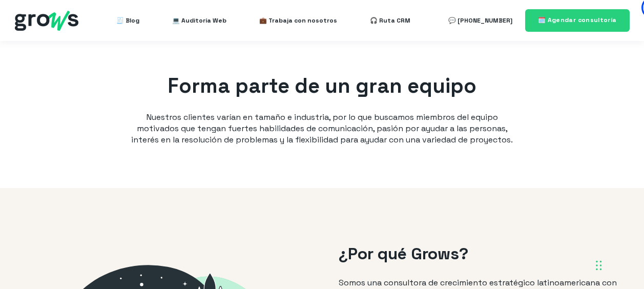 This screenshot has width=644, height=289. Describe the element at coordinates (322, 86) in the screenshot. I see `h1: Forma parte de un gran equipo` at that location.